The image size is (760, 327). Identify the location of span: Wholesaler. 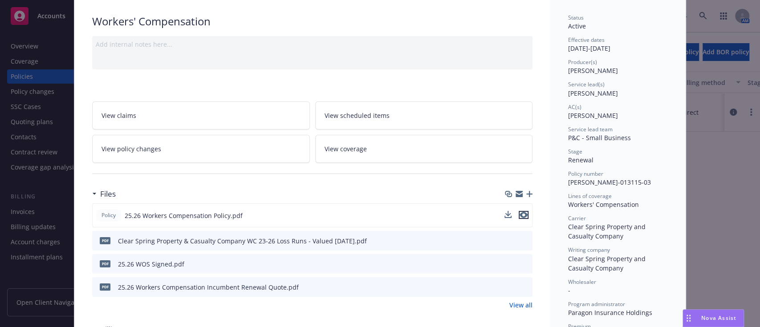
(582, 282).